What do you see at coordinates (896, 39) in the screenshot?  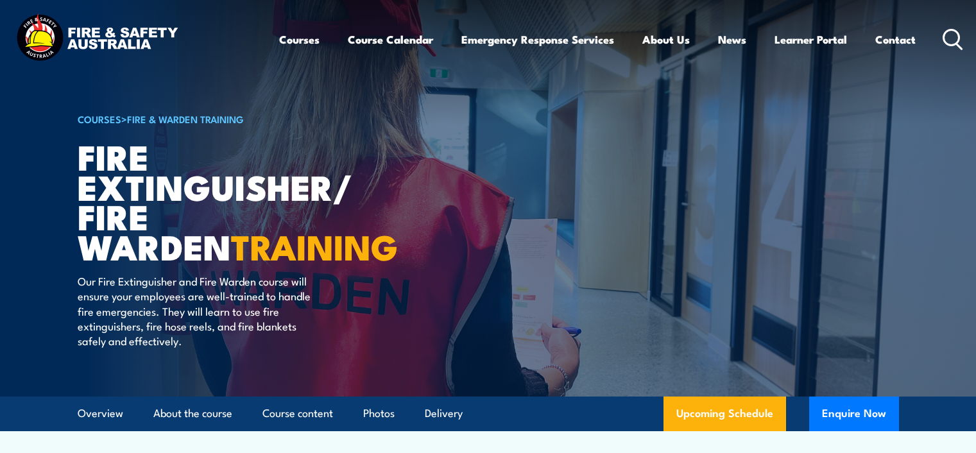 I see `a: Contact` at bounding box center [896, 39].